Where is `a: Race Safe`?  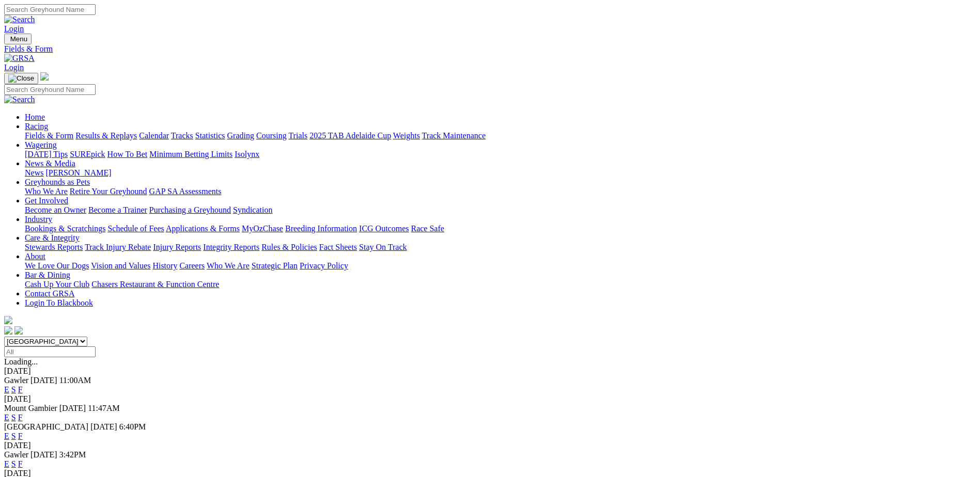 a: Race Safe is located at coordinates (427, 228).